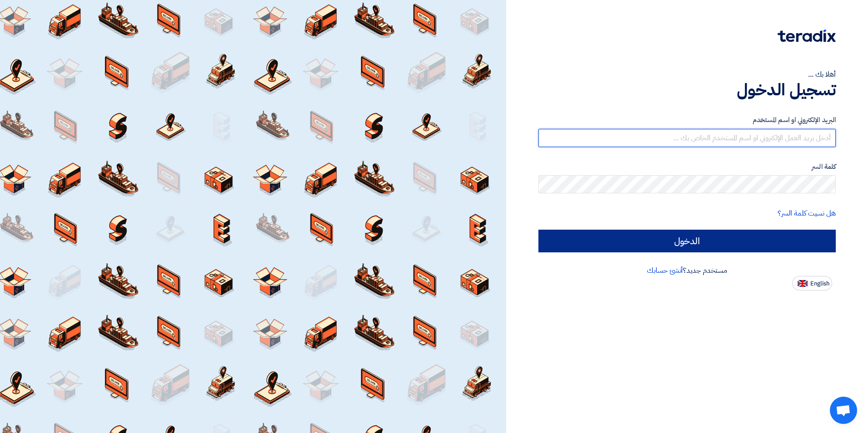 The height and width of the screenshot is (433, 868). I want to click on label: كلمة السر, so click(687, 167).